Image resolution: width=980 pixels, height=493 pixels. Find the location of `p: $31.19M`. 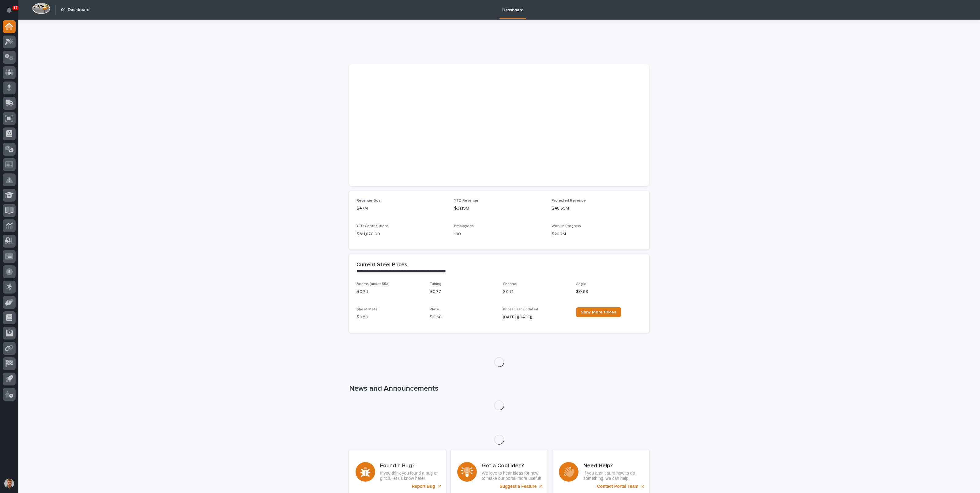

p: $31.19M is located at coordinates (499, 208).